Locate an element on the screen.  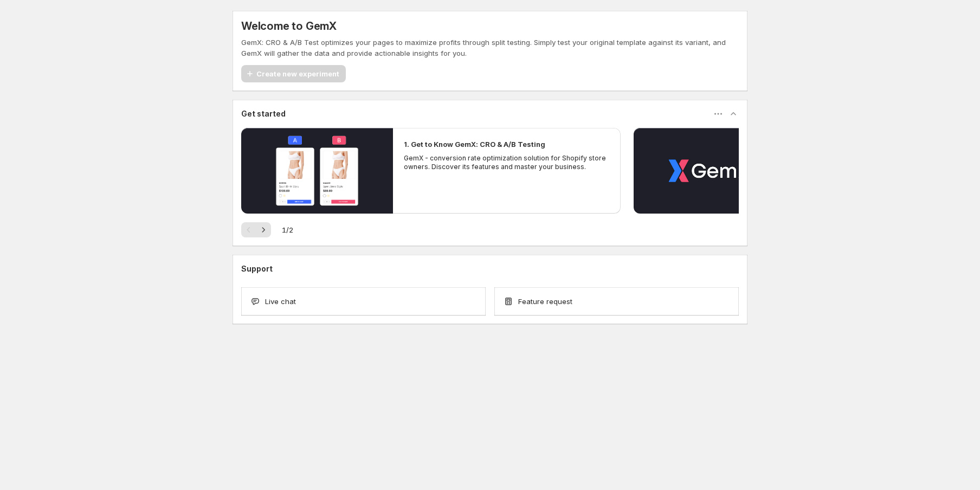
h5: Welcome to GemX is located at coordinates (289, 26).